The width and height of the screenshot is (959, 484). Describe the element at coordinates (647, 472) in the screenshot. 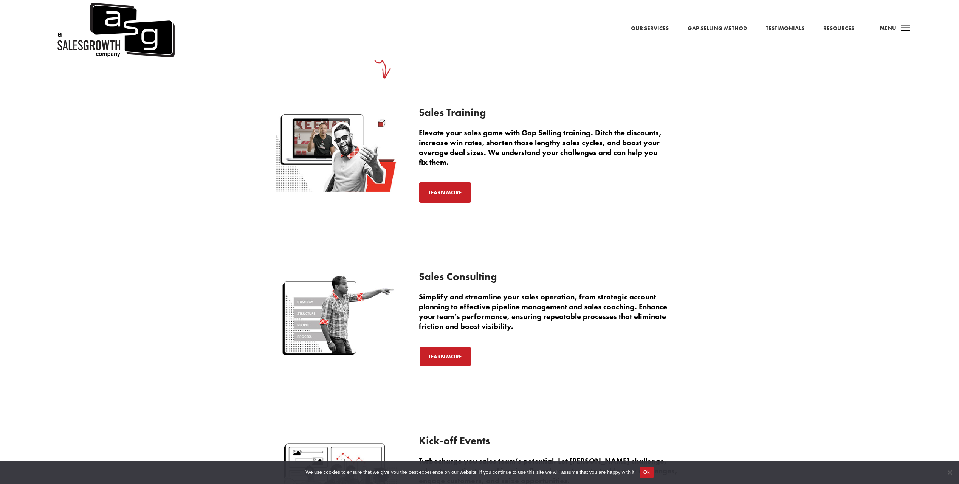

I see `button: Ok` at that location.